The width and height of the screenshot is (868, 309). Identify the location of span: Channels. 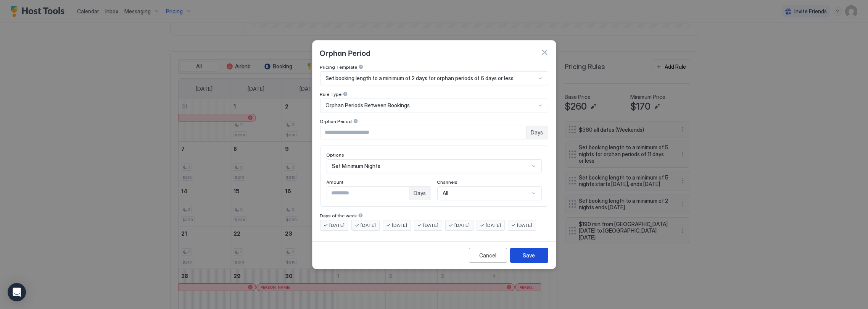
(448, 182).